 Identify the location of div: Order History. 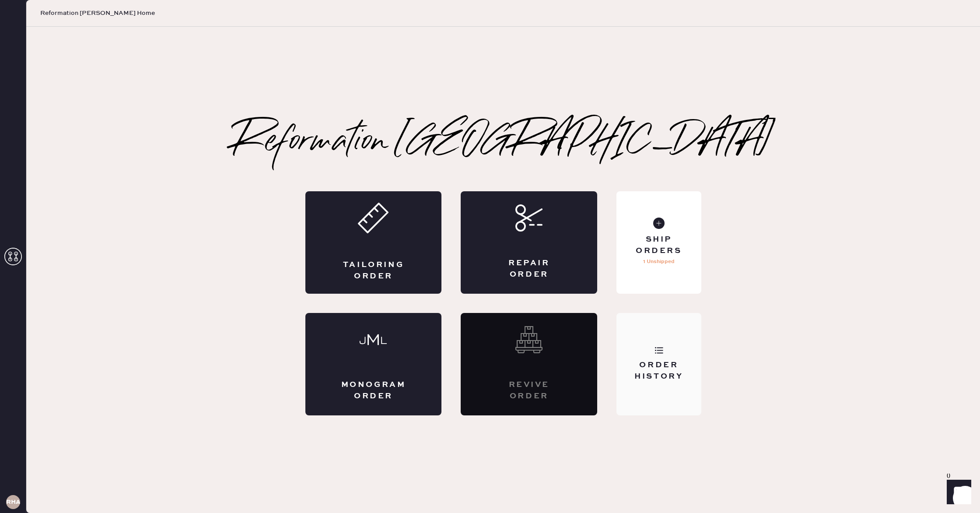
(658, 370).